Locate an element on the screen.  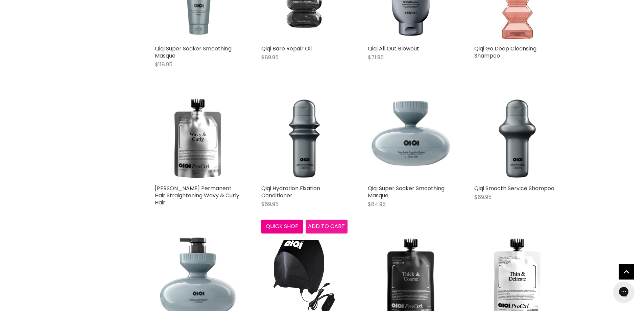
button: Open gorgias live chat is located at coordinates (13, 13).